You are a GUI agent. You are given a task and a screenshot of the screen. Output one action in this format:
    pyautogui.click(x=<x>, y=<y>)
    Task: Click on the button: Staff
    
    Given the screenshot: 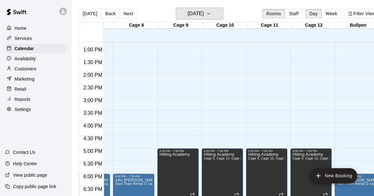 What is the action you would take?
    pyautogui.click(x=293, y=14)
    